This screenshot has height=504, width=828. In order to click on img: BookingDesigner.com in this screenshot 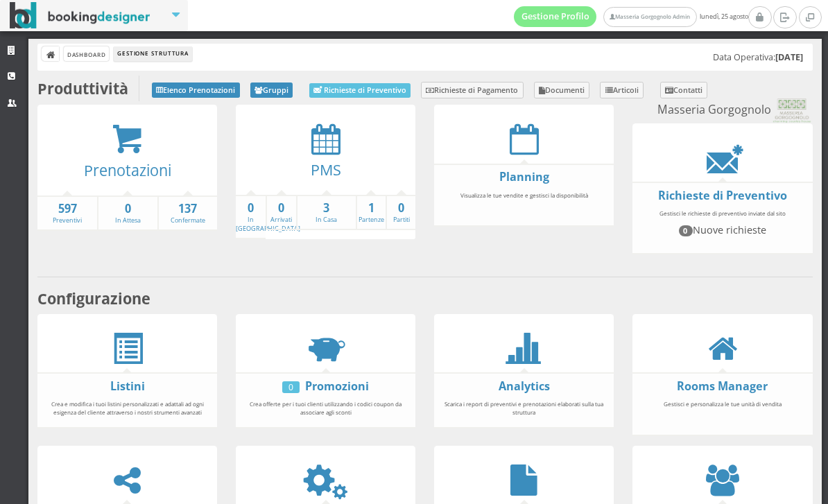, I will do `click(80, 15)`.